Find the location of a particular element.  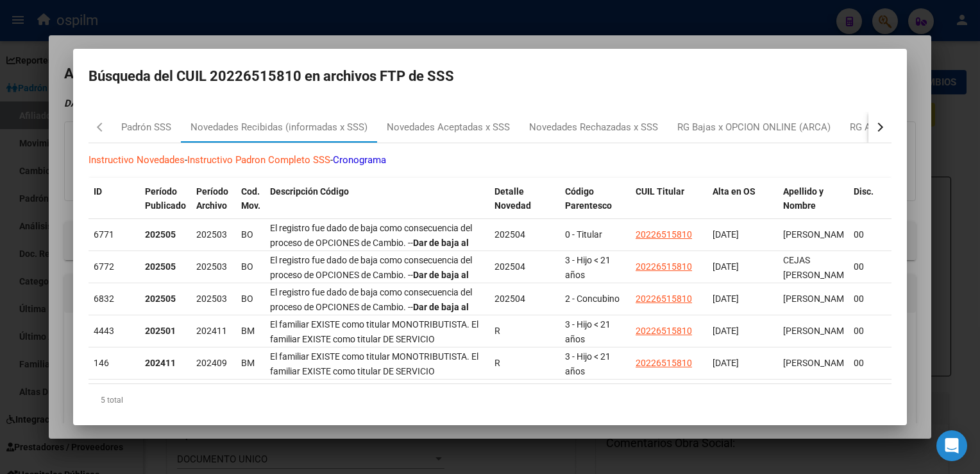

span: 4443 is located at coordinates (104, 331).